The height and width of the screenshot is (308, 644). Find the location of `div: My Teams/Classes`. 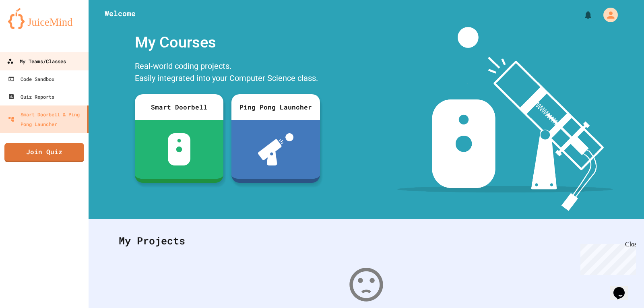

div: My Teams/Classes is located at coordinates (36, 61).